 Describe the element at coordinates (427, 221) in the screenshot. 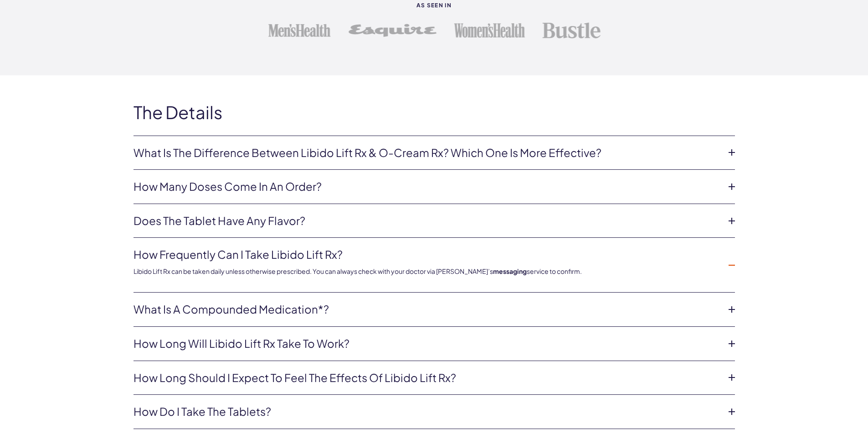

I see `a: Does the tablet have any flavor?` at that location.